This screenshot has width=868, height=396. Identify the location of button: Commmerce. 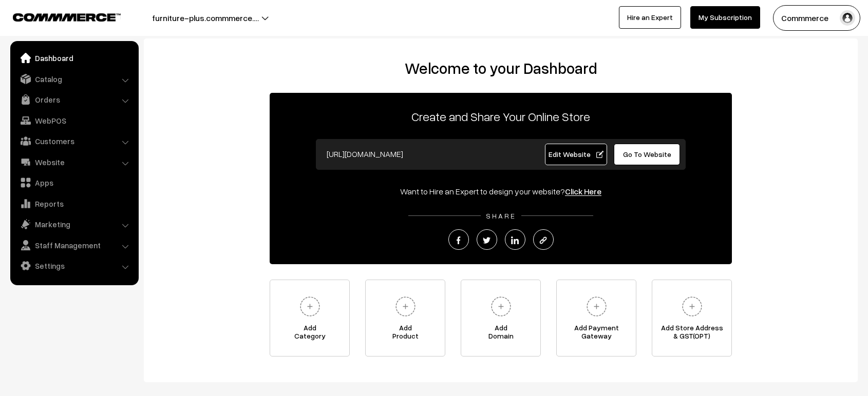
(817, 18).